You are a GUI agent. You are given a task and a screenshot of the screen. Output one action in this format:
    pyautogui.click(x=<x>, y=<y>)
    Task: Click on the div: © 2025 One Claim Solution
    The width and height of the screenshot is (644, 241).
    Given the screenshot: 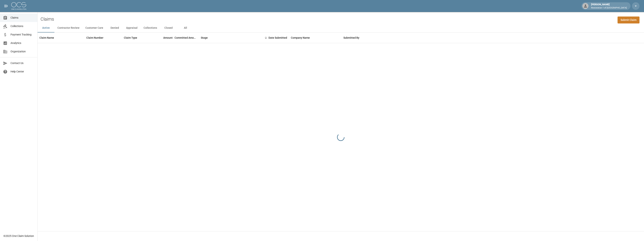 What is the action you would take?
    pyautogui.click(x=19, y=236)
    